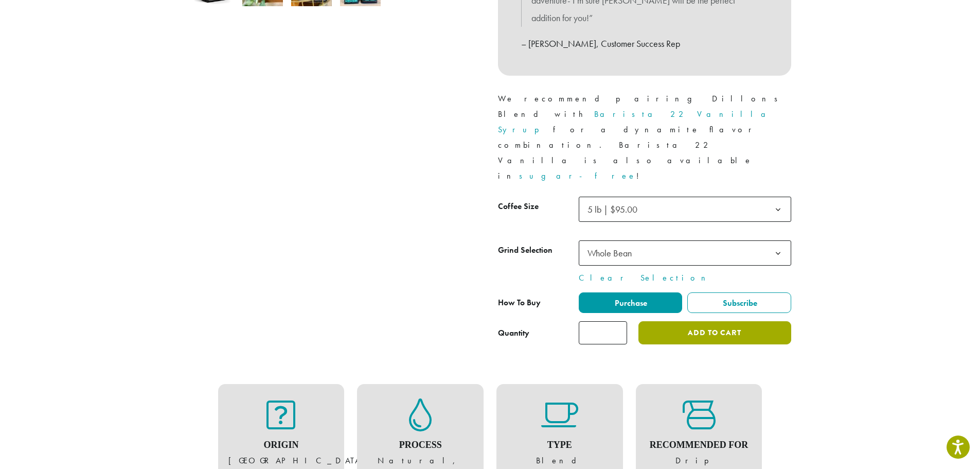  What do you see at coordinates (603, 332) in the screenshot?
I see `input: Product quantity` at bounding box center [603, 332].